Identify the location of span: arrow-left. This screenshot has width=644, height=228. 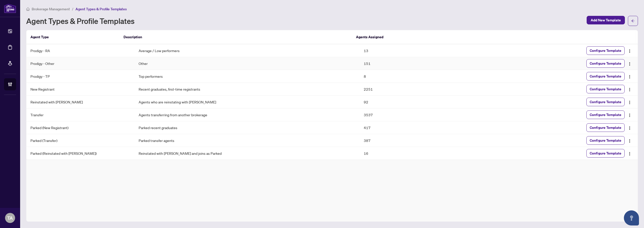
(633, 21).